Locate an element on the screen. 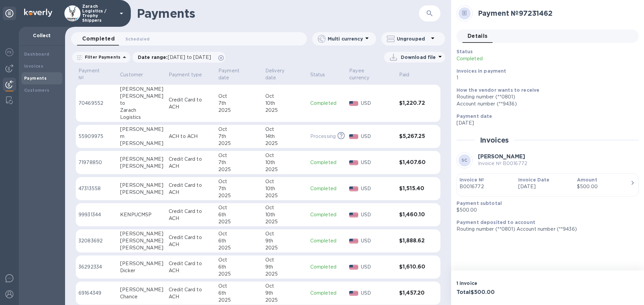  h3: $1,460.10 is located at coordinates (413, 215).